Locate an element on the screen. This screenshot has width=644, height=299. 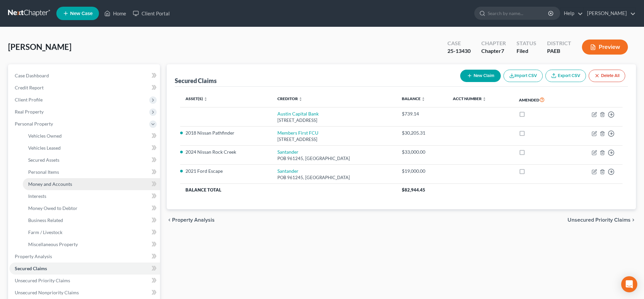
a: Asset(s) unfold_more is located at coordinates (196, 98).